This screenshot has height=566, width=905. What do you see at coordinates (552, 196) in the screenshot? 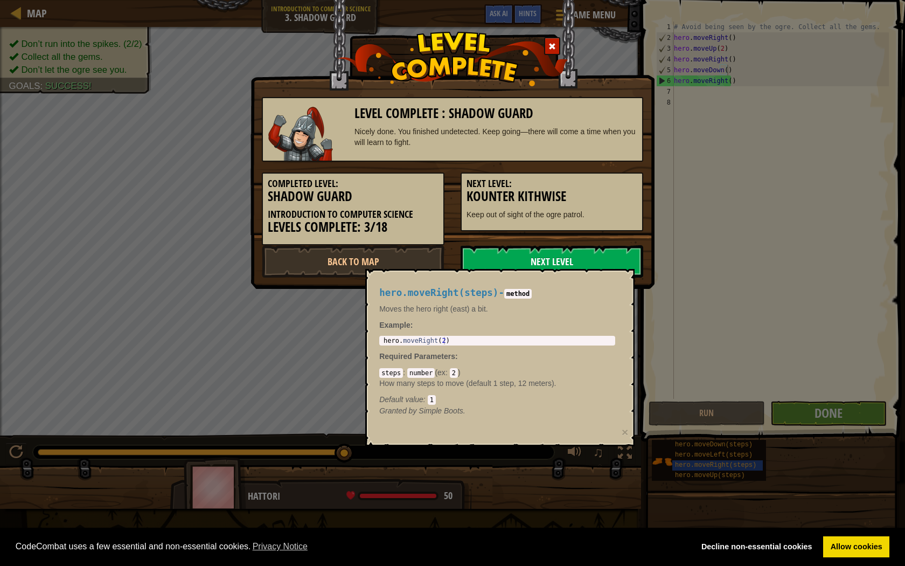
I see `h3: Kounter Kithwise` at bounding box center [552, 196].